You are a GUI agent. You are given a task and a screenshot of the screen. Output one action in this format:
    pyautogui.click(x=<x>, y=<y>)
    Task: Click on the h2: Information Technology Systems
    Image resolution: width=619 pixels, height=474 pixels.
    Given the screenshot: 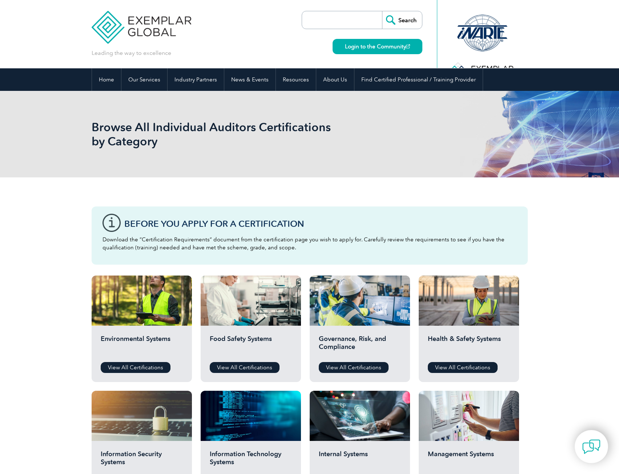 What is the action you would take?
    pyautogui.click(x=251, y=461)
    